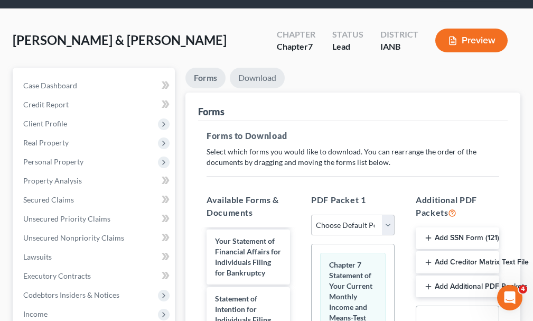  Describe the element at coordinates (73, 237) in the screenshot. I see `span: Unsecured Nonpriority Claims` at that location.